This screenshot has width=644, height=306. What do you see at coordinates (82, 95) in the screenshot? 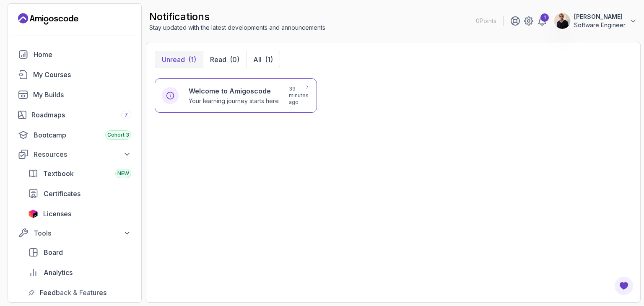
I see `div: My Builds` at bounding box center [82, 95].